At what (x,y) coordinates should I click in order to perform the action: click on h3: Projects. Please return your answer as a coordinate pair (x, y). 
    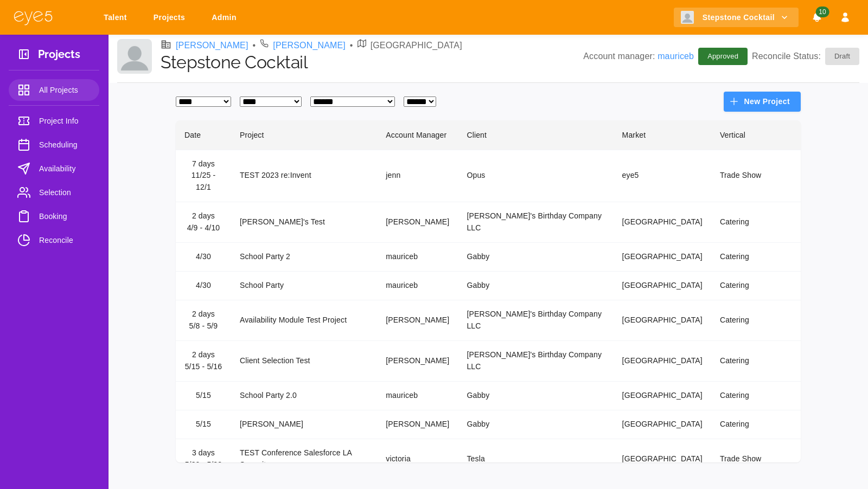
    Looking at the image, I should click on (59, 56).